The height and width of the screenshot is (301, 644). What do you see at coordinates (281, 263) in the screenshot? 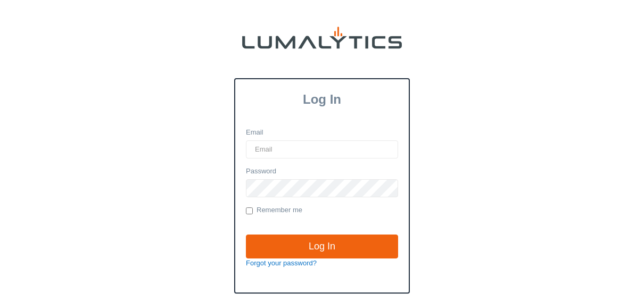
I see `a: Forgot your password?` at bounding box center [281, 263].